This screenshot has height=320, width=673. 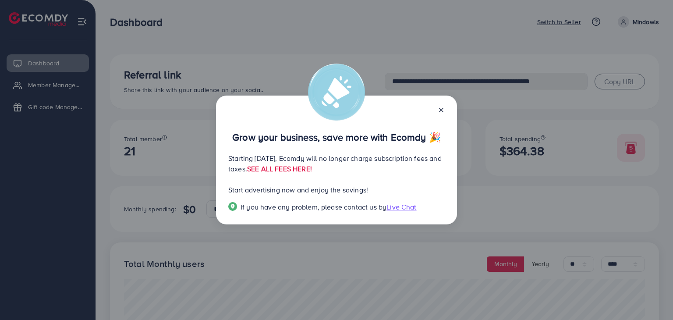 What do you see at coordinates (337, 137) in the screenshot?
I see `p: Grow your business, save more with Ecomdy 🎉` at bounding box center [337, 137].